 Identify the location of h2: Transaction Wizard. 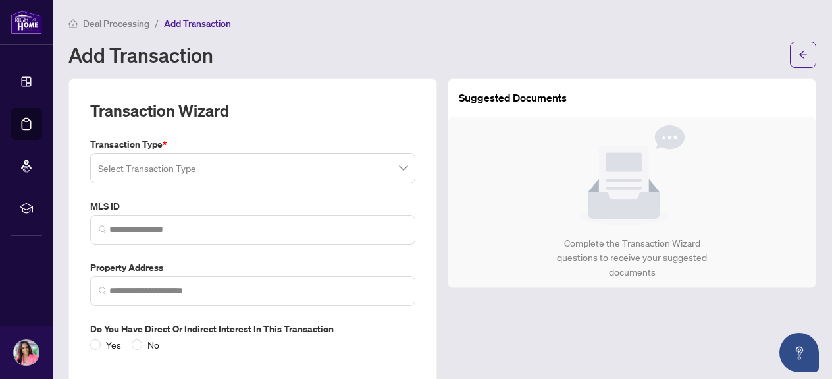
(159, 111).